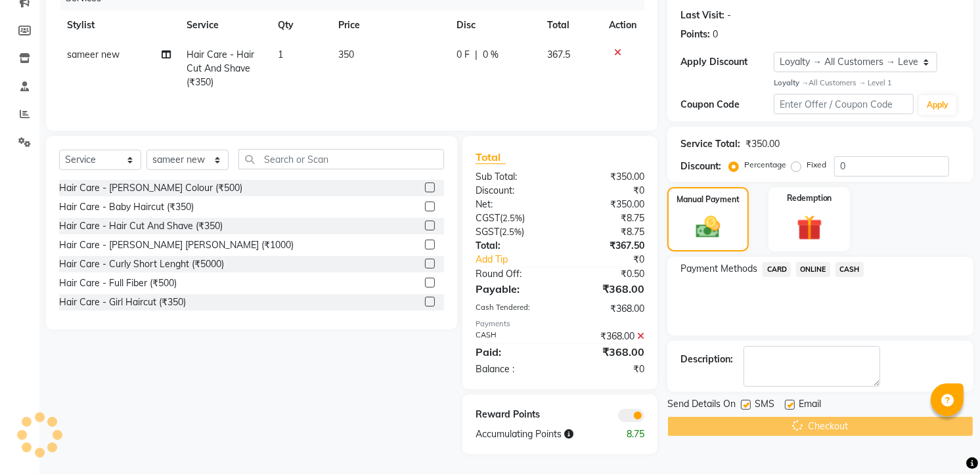  Describe the element at coordinates (560, 324) in the screenshot. I see `div: Payments` at that location.